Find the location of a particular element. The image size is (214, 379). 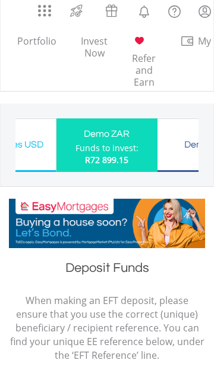

a: Refer and Earn is located at coordinates (144, 63).